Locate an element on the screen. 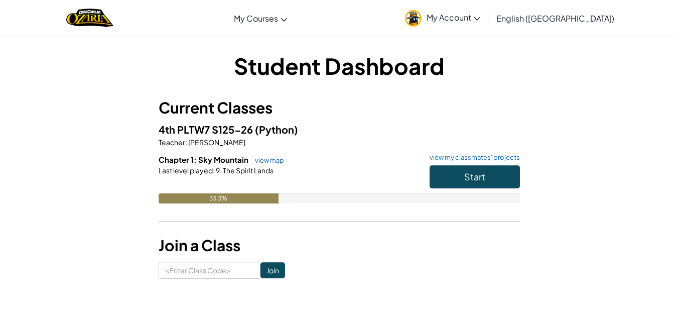  img: Home is located at coordinates (89, 18).